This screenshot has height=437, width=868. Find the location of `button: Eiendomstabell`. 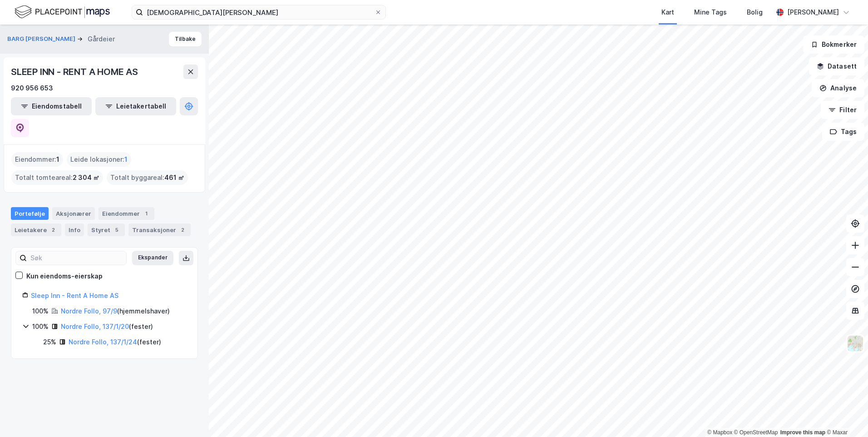

button: Eiendomstabell is located at coordinates (52, 106).